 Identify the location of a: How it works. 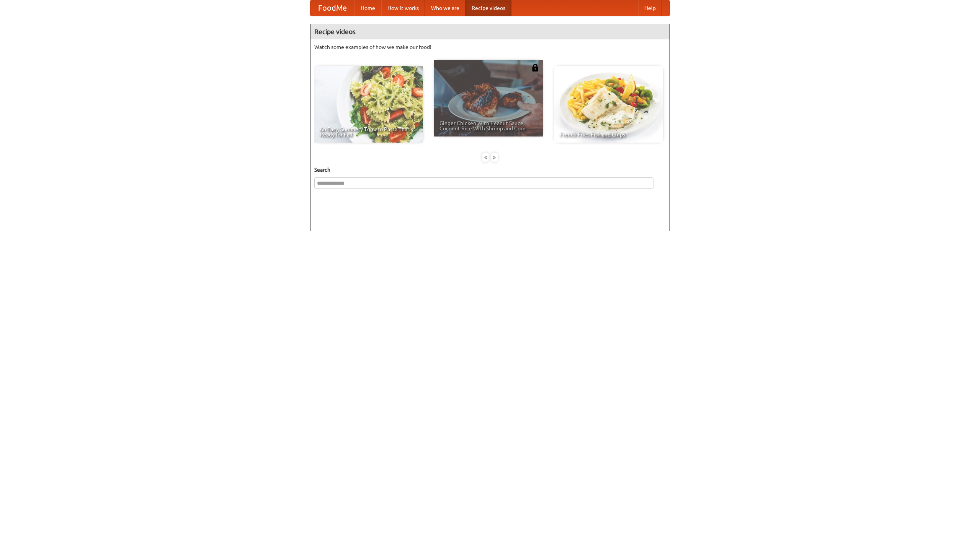
(403, 8).